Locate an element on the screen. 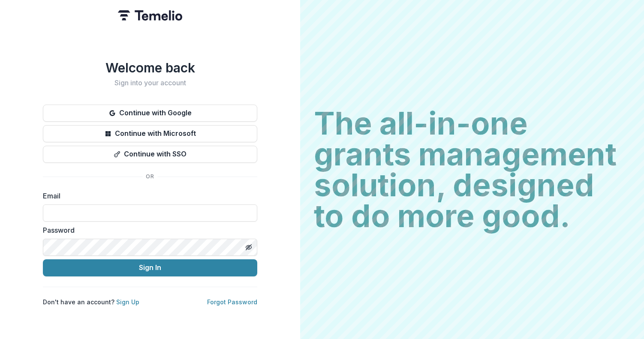  label: Password is located at coordinates (148, 230).